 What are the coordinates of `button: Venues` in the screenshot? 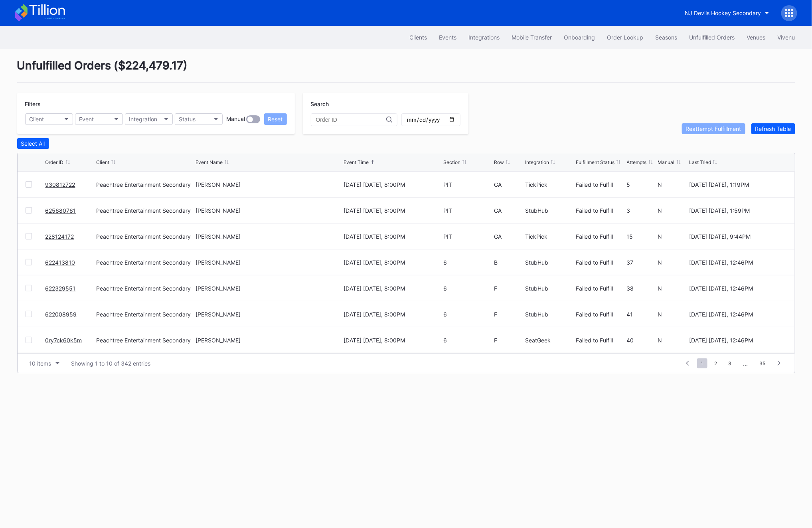 It's located at (756, 37).